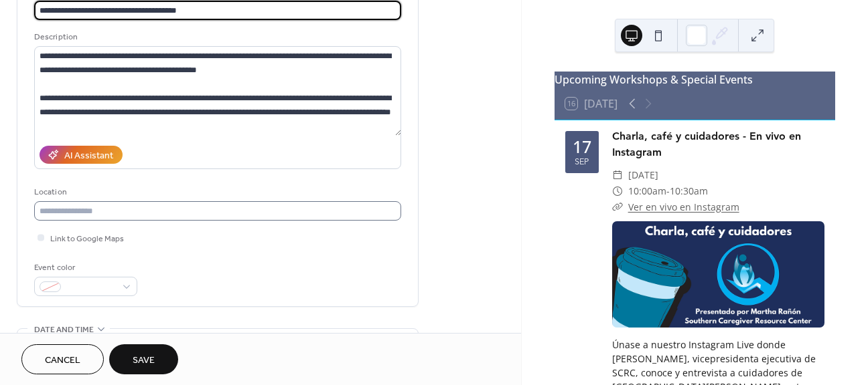 This screenshot has height=385, width=868. What do you see at coordinates (581, 162) in the screenshot?
I see `div: Sep` at bounding box center [581, 162].